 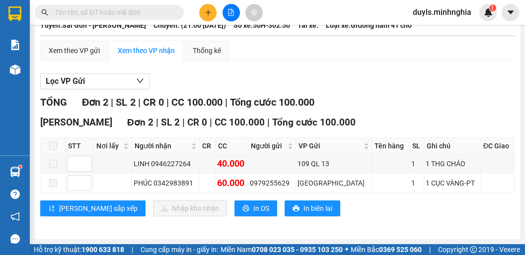 I want to click on div: LINH 0946227264, so click(x=165, y=164).